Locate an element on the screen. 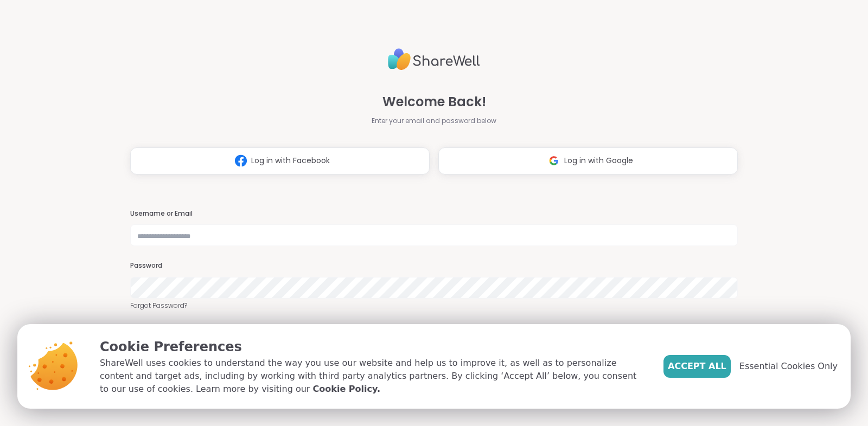  button: Accept All is located at coordinates (697, 366).